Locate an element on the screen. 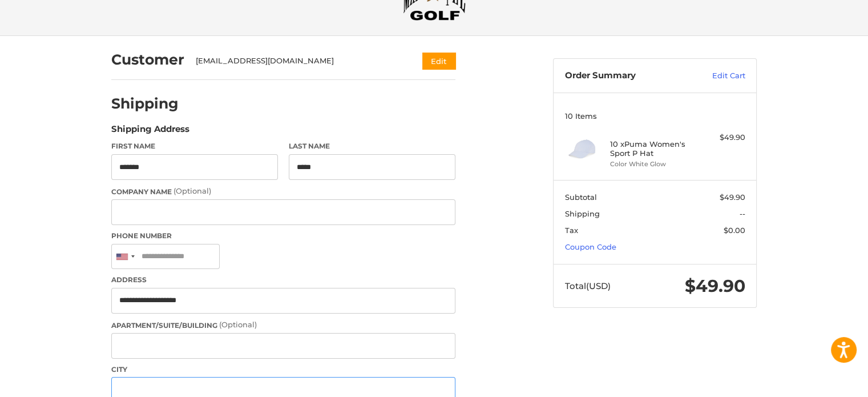  label: Phone Number is located at coordinates (283, 236).